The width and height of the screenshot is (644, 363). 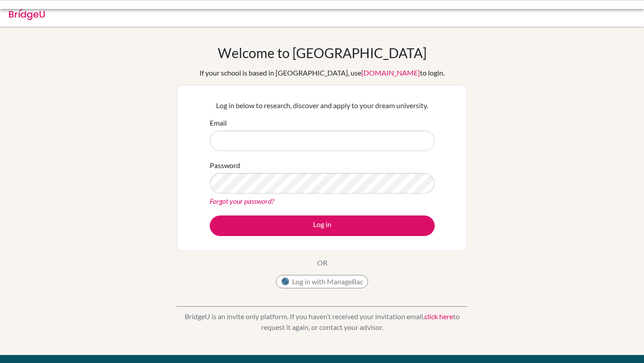 What do you see at coordinates (322, 322) in the screenshot?
I see `p: BridgeU is an invite only platform. If you haven’t received your invitation email, to request it ...` at bounding box center [322, 322].